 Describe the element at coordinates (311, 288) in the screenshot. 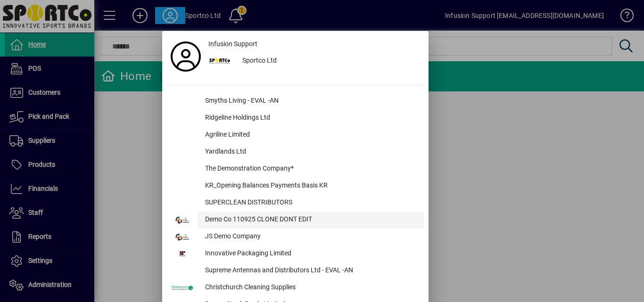

I see `div: Christchurch Cleaning Supplies` at that location.